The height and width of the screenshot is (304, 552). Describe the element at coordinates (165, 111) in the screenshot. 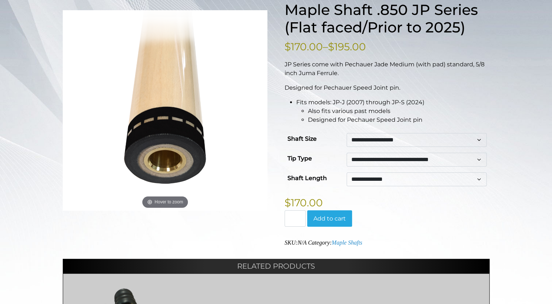

I see `a: Maple Shaft .850 JP Series Flat Faced (2001 to Present)Hover to zoom` at that location.